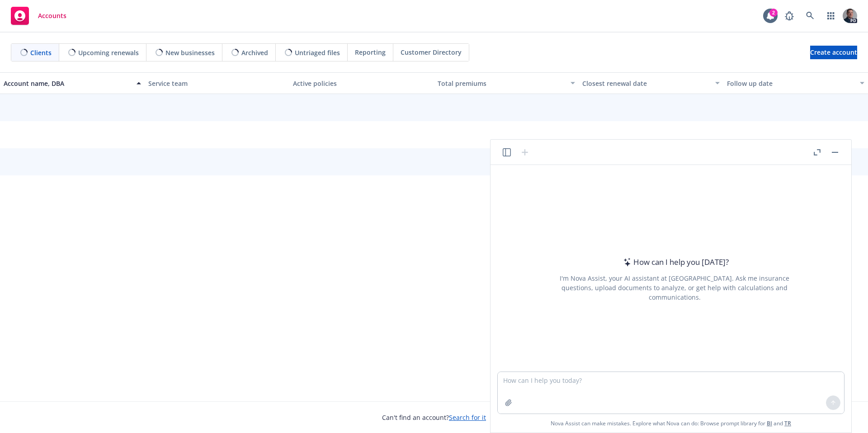  What do you see at coordinates (434, 417) in the screenshot?
I see `span: Can't find an account?` at bounding box center [434, 417].